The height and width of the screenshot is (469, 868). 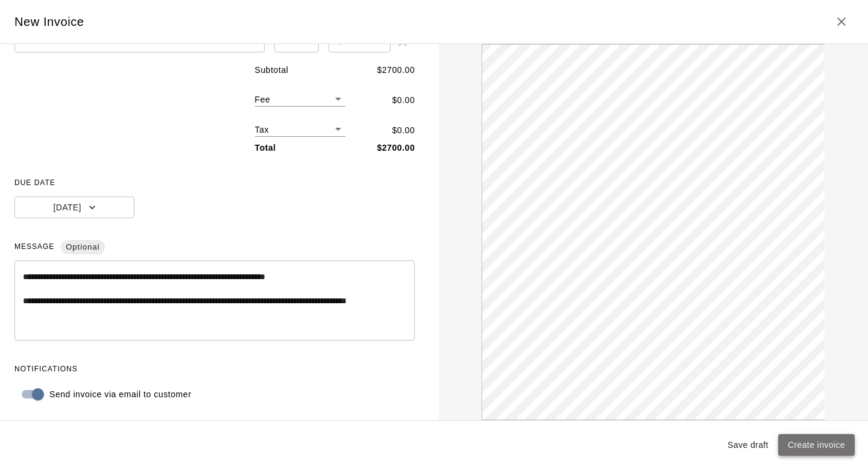 What do you see at coordinates (120, 394) in the screenshot?
I see `p: Send invoice via email to customer` at bounding box center [120, 394].